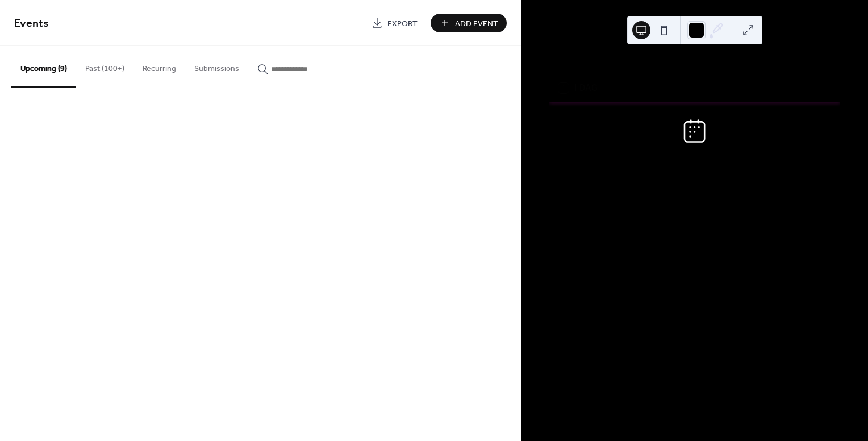 The width and height of the screenshot is (868, 441). Describe the element at coordinates (469, 23) in the screenshot. I see `button: Add Event` at that location.